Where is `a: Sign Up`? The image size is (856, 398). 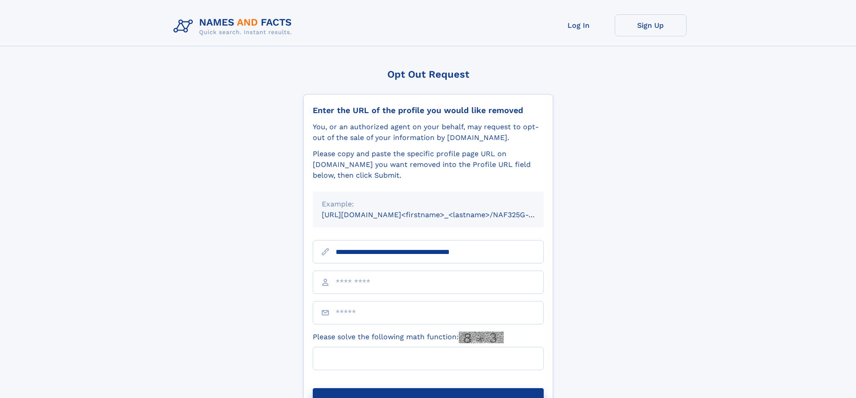 a: Sign Up is located at coordinates (651, 25).